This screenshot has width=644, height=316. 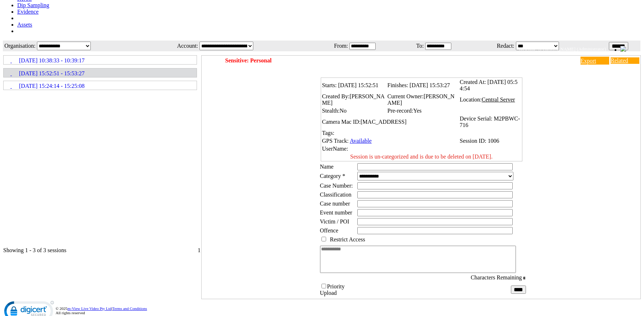 I want to click on a: Terms and Conditions, so click(x=129, y=309).